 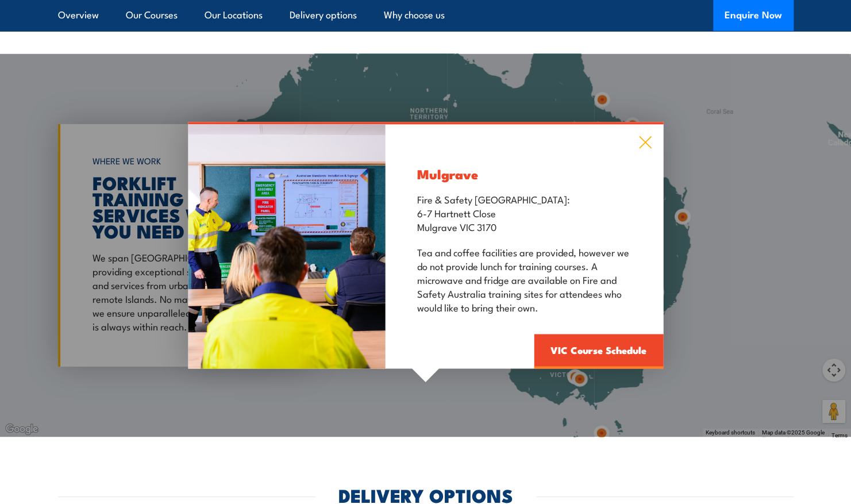 I want to click on h3: Mulgrave, so click(x=524, y=174).